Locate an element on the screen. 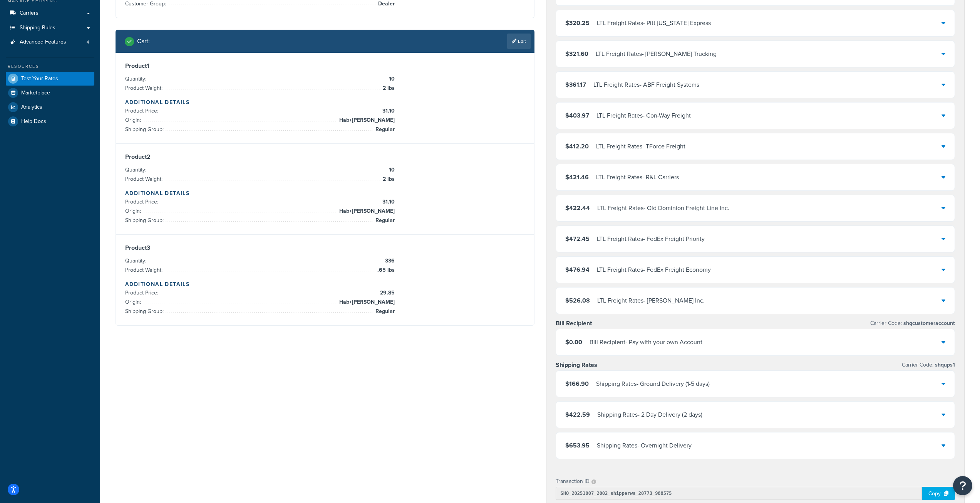  span: Shipping Rules is located at coordinates (37, 28).